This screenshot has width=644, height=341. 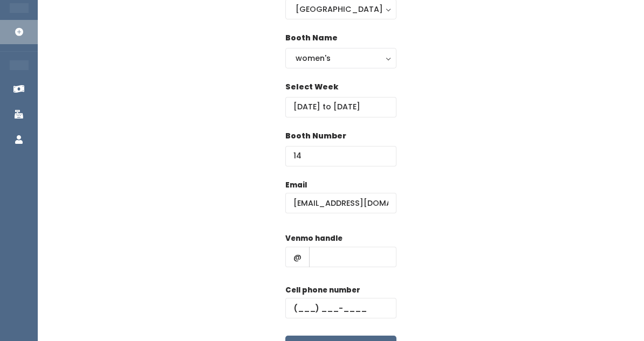 What do you see at coordinates (341, 107) in the screenshot?
I see `input: Select week` at bounding box center [341, 107].